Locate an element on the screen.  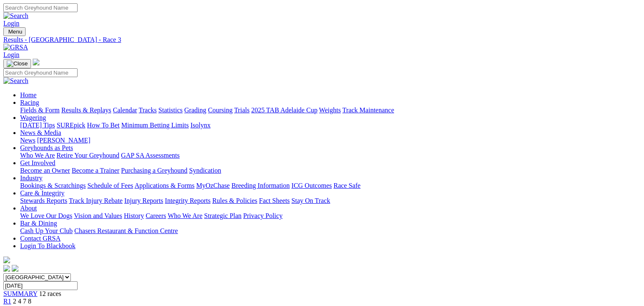
a: SUREpick is located at coordinates (71, 125).